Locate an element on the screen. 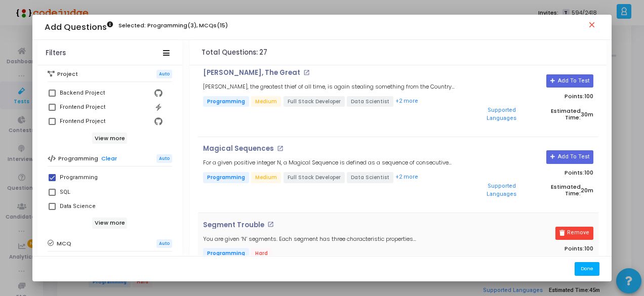 The height and width of the screenshot is (296, 644). span: Hard is located at coordinates (261, 254).